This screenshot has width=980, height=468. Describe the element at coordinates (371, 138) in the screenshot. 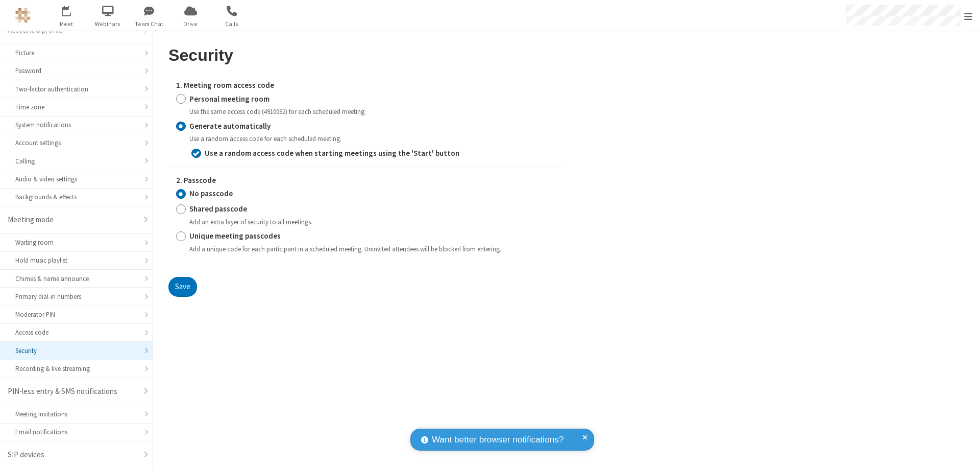

I see `div: Use a random access code for each scheduled meeting.` at that location.